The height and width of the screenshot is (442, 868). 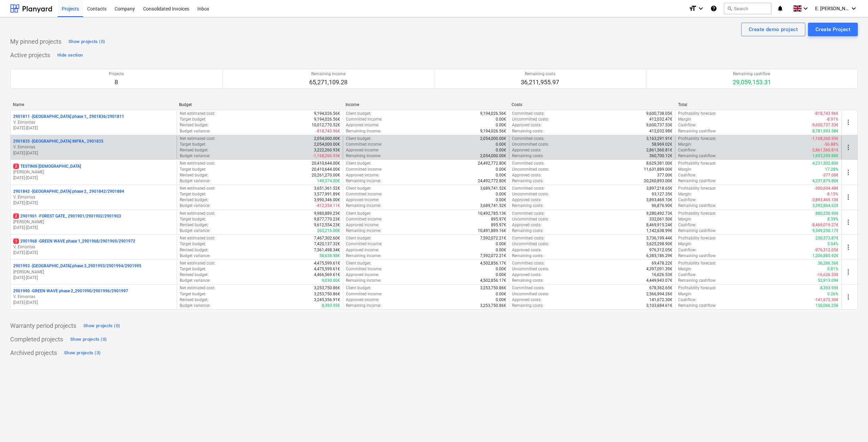 I want to click on p: 9,980,889.23€, so click(x=327, y=214).